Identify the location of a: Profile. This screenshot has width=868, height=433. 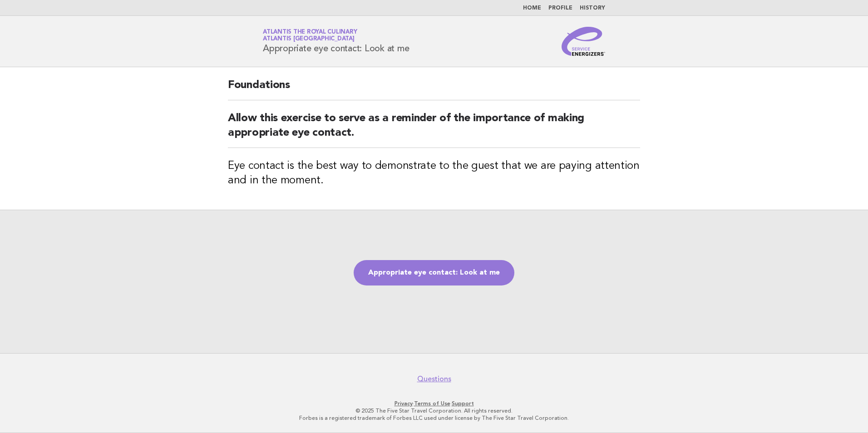
(560, 8).